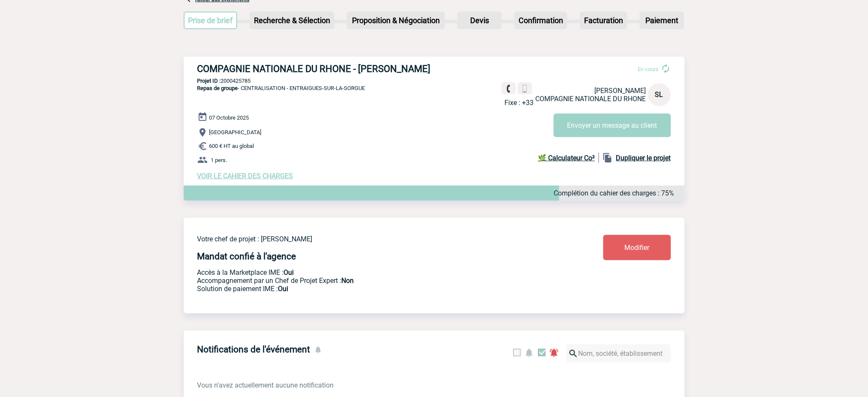  What do you see at coordinates (518, 102) in the screenshot?
I see `p: Fixe : +33` at bounding box center [518, 102].